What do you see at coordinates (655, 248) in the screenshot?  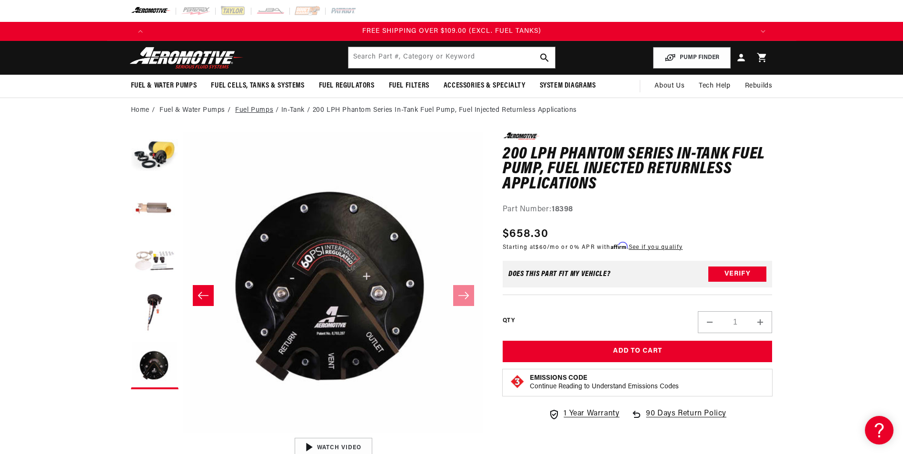 I see `a: See if you qualify - Learn more about Affirm Financing (opens in modal)` at bounding box center [655, 248].